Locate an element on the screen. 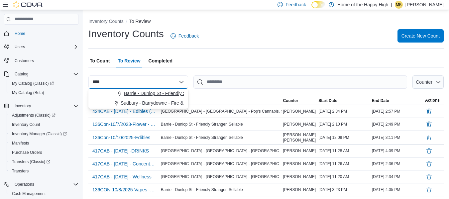 This screenshot has height=199, width=449. span: Completed is located at coordinates (161, 61).